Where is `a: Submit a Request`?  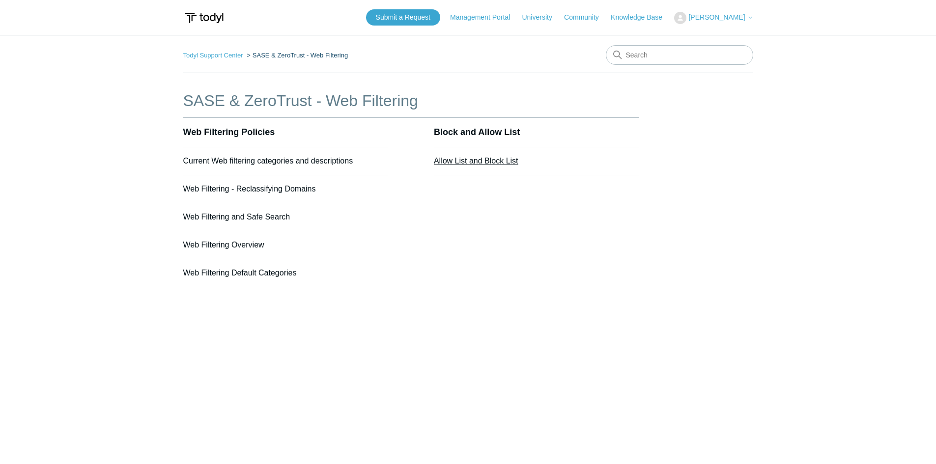 a: Submit a Request is located at coordinates (403, 17).